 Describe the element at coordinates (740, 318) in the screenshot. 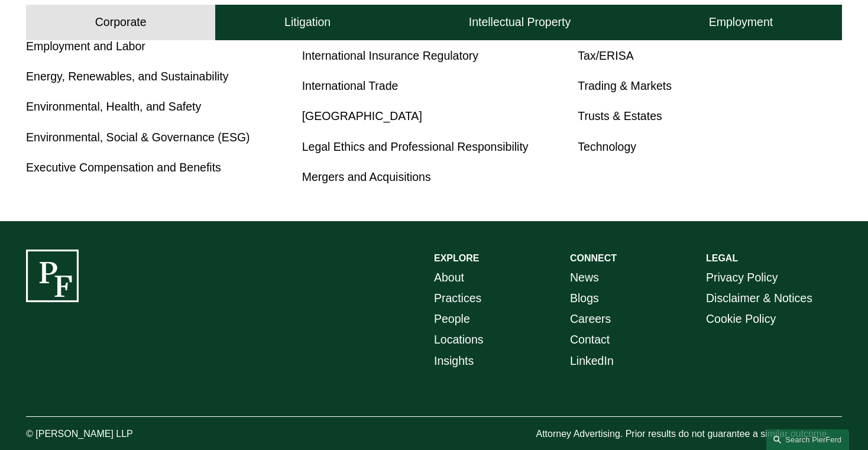

I see `a: Cookie Policy` at that location.